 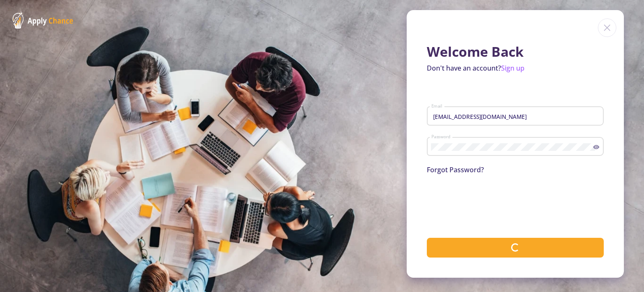 What do you see at coordinates (516, 51) in the screenshot?
I see `h1: Welcome Back` at bounding box center [516, 51].